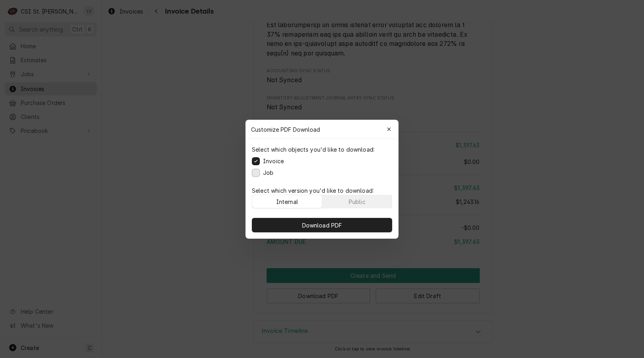 This screenshot has height=358, width=644. What do you see at coordinates (322, 129) in the screenshot?
I see `div: Customize PDF Download` at bounding box center [322, 129].